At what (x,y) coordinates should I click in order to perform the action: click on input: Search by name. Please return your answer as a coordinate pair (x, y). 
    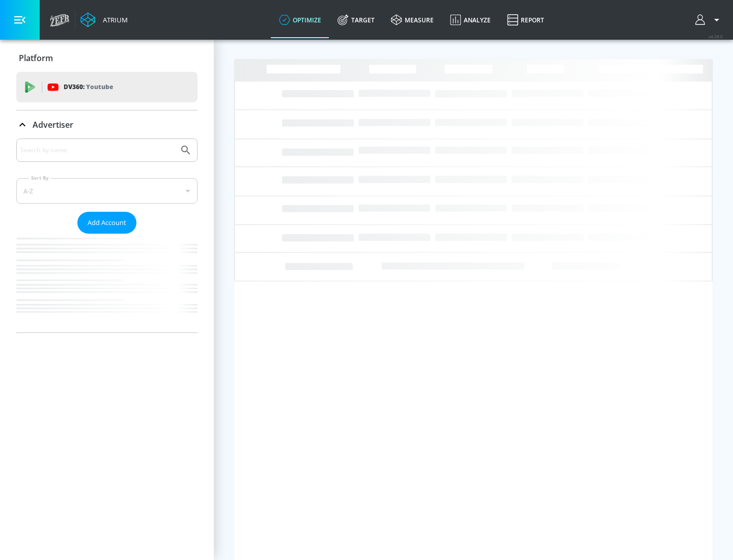
    Looking at the image, I should click on (98, 150).